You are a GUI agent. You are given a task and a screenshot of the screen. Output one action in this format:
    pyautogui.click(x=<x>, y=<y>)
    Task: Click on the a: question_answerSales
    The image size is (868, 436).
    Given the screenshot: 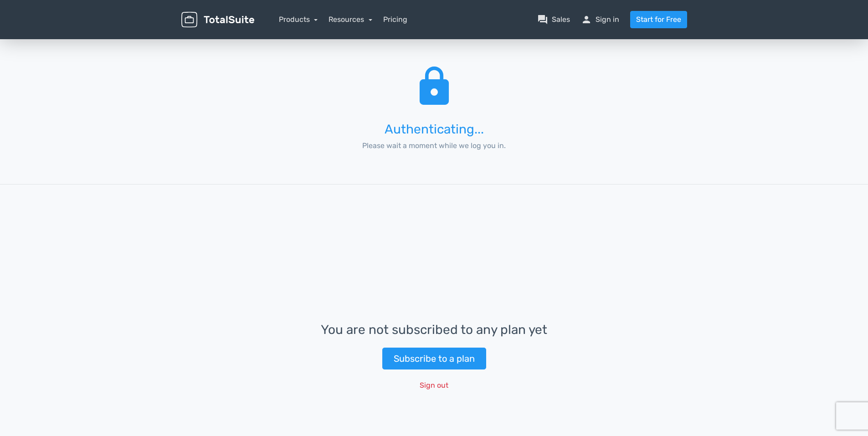 What is the action you would take?
    pyautogui.click(x=554, y=20)
    